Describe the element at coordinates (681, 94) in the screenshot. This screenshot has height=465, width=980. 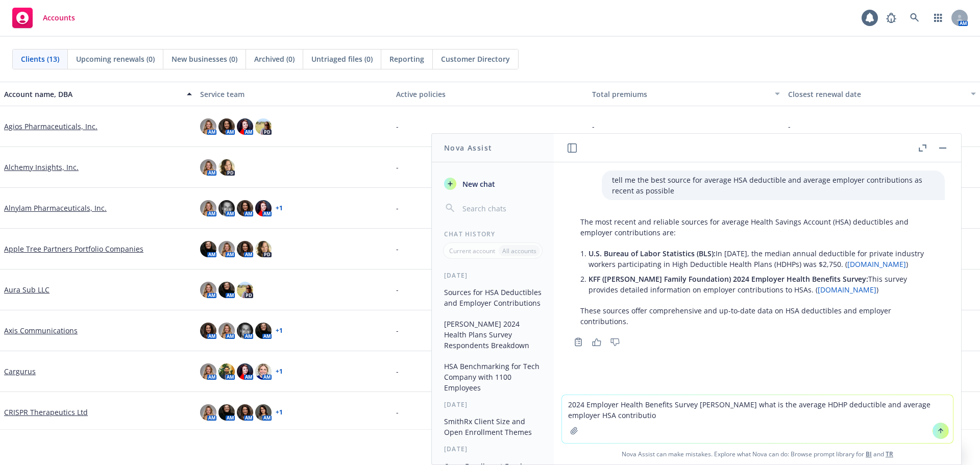
I see `div: Total premiums` at that location.